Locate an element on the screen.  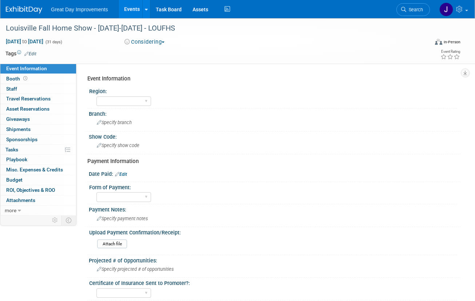
a: Tasks is located at coordinates (38, 150).